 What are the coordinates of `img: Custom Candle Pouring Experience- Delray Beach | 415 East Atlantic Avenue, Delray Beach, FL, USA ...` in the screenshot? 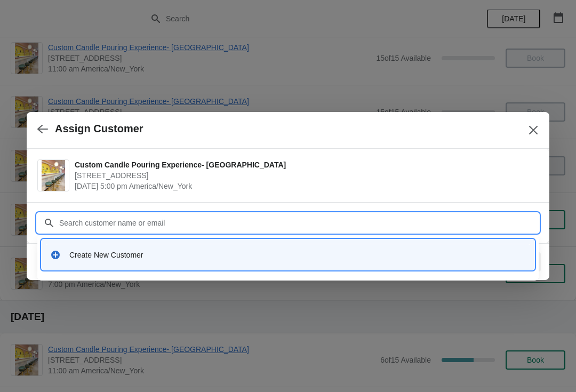 It's located at (53, 176).